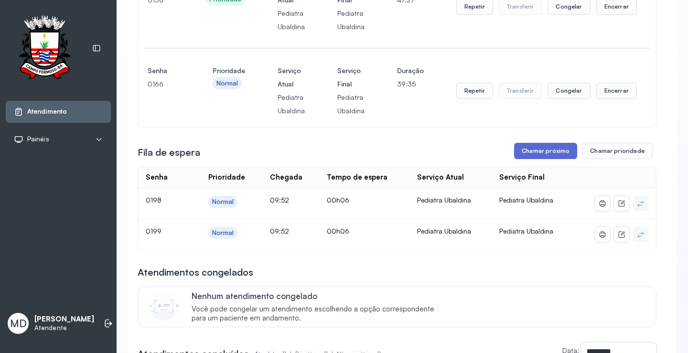 This screenshot has width=688, height=353. What do you see at coordinates (474, 91) in the screenshot?
I see `button: Repetir` at bounding box center [474, 91].